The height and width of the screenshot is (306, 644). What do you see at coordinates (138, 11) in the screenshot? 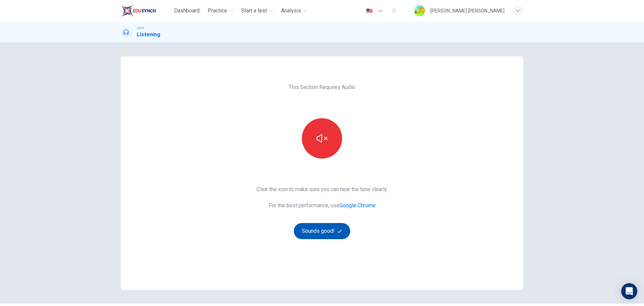
I see `img: EduSynch logo` at bounding box center [138, 11].